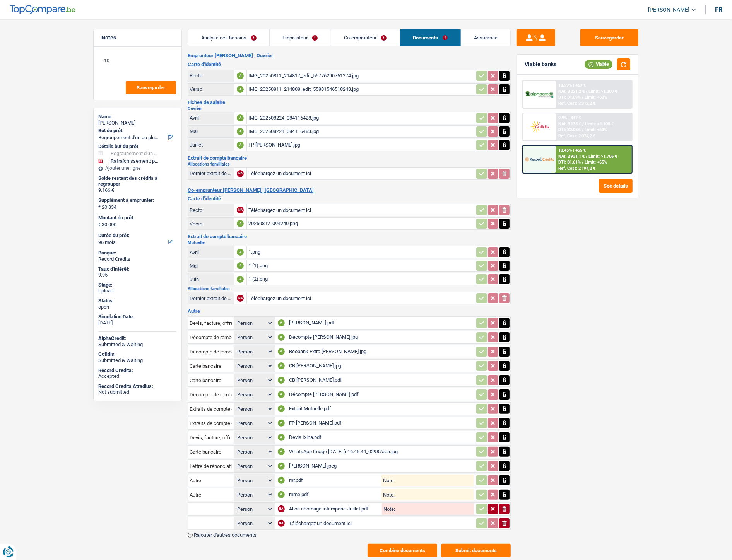  What do you see at coordinates (211, 280) in the screenshot?
I see `div: Juin` at bounding box center [211, 280].